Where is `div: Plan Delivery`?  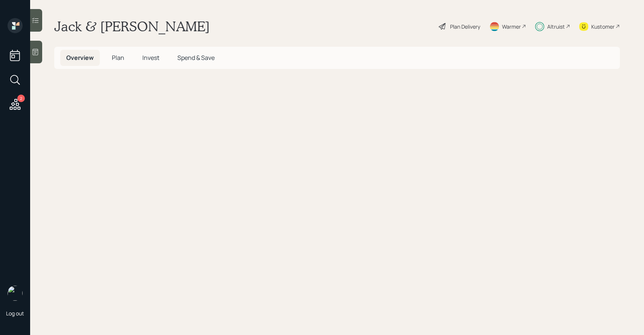
div: Plan Delivery is located at coordinates (465, 27).